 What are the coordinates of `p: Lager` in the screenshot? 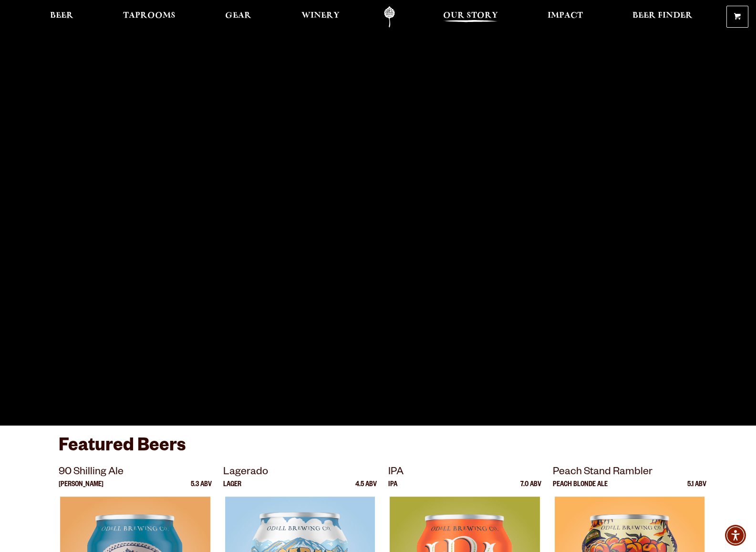 It's located at (232, 489).